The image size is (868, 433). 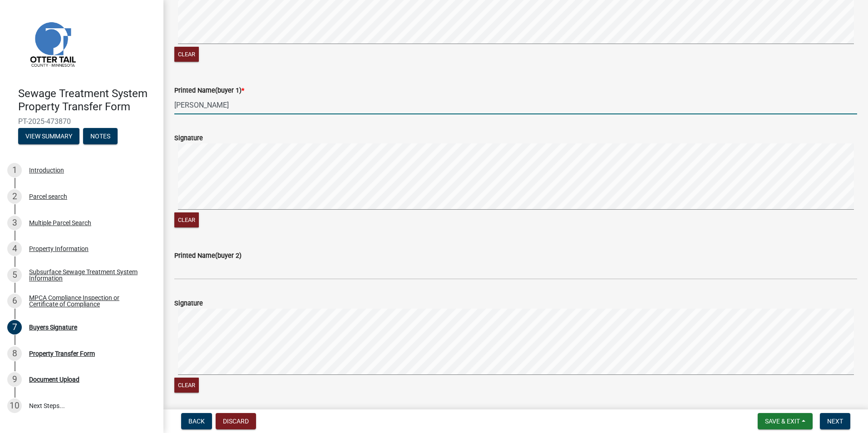 What do you see at coordinates (101, 137) in the screenshot?
I see `wm-modal-confirm: Notes` at bounding box center [101, 137].